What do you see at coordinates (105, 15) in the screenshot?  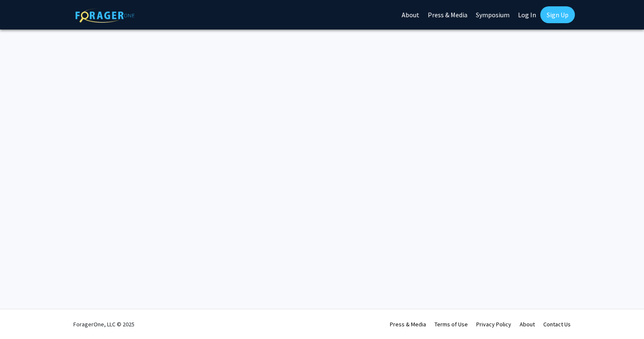 I see `img: ForagerOne Logo` at bounding box center [105, 15].